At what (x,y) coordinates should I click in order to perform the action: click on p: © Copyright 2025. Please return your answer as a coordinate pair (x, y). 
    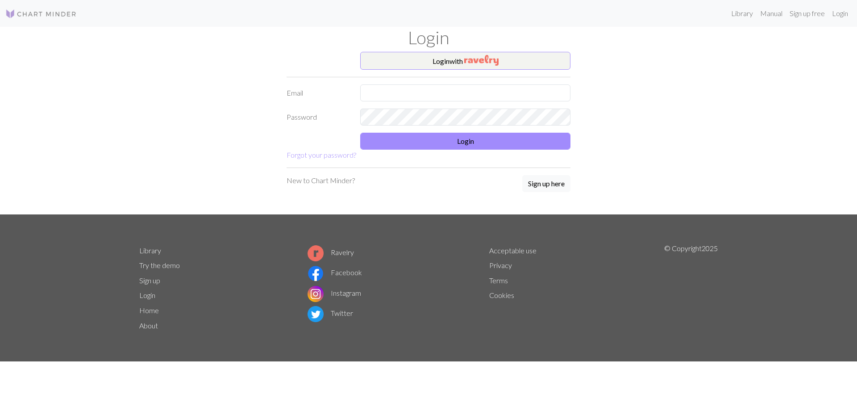
    Looking at the image, I should click on (691, 288).